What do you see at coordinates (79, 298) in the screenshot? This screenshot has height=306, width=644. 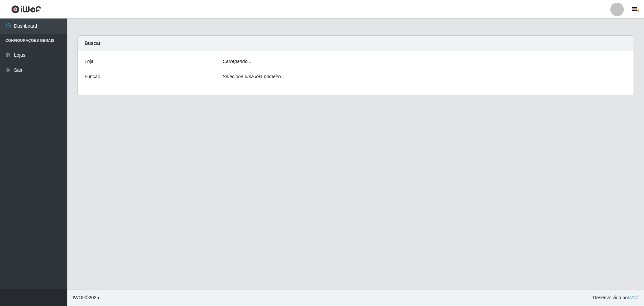 I see `span: IWOF` at bounding box center [79, 298].